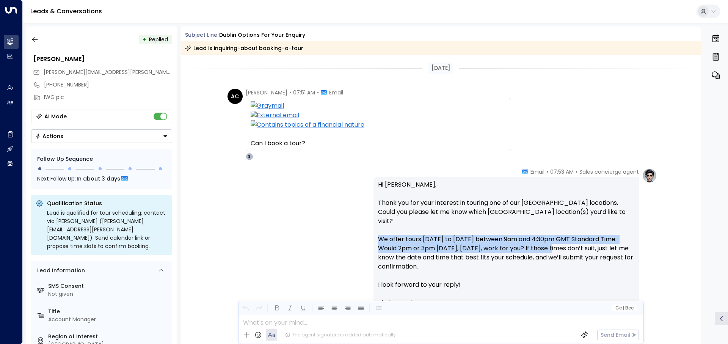 This screenshot has height=344, width=728. What do you see at coordinates (649, 176) in the screenshot?
I see `img: profile-logo.png` at bounding box center [649, 176].